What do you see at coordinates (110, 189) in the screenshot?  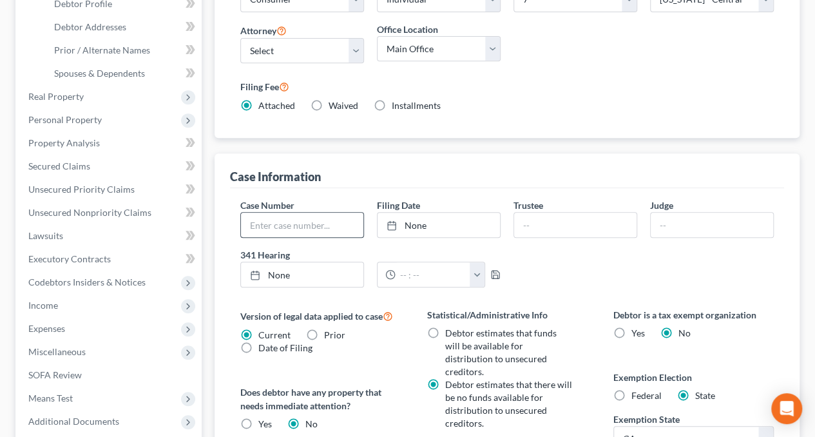 I see `a: Unsecured Priority Claims` at bounding box center [110, 189].